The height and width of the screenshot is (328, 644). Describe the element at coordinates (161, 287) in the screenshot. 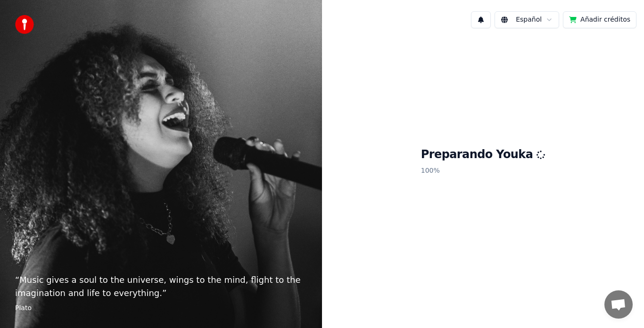

I see `p: “ Music gives a soul to the universe, wings to the mind, flight to the imagination and life to ev...` at that location.